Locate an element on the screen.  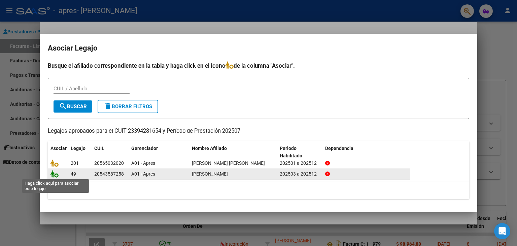
span: Legajo is located at coordinates (78, 148).